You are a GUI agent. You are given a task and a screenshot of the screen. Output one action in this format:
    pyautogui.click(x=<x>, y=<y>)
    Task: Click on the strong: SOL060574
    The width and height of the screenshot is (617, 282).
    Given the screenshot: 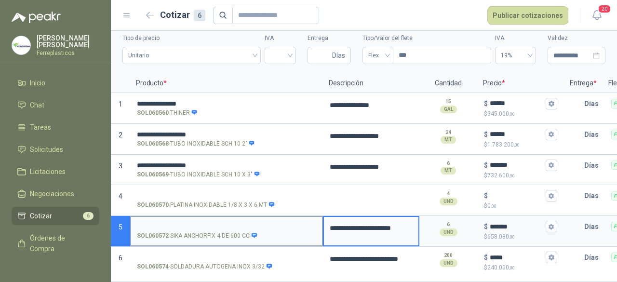 What is the action you would take?
    pyautogui.click(x=153, y=267)
    